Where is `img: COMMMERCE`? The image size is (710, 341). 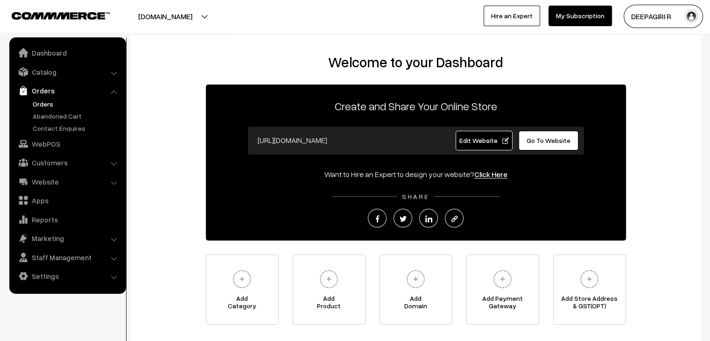 img: COMMMERCE is located at coordinates (61, 15).